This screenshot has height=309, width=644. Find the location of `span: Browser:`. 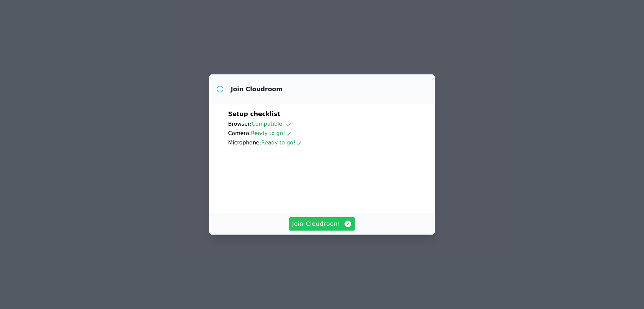

span: Browser: is located at coordinates (240, 124).